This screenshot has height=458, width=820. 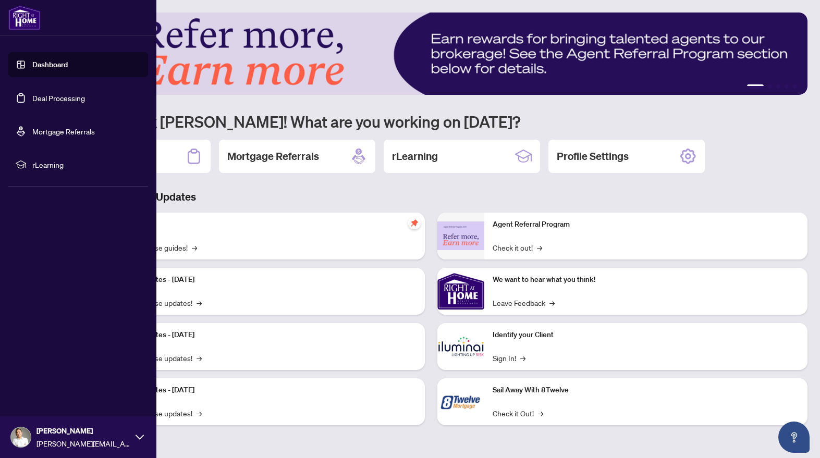 I want to click on span: rLearning, so click(x=87, y=165).